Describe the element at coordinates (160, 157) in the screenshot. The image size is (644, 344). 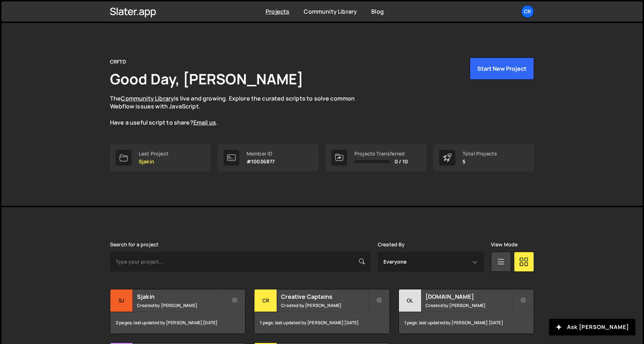
I see `a: Last Project Sjakin` at that location.